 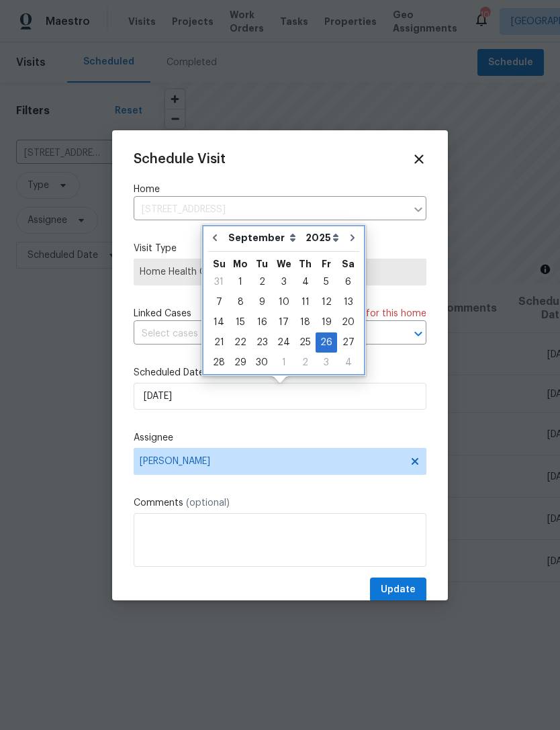 I want to click on span: (optional), so click(x=207, y=503).